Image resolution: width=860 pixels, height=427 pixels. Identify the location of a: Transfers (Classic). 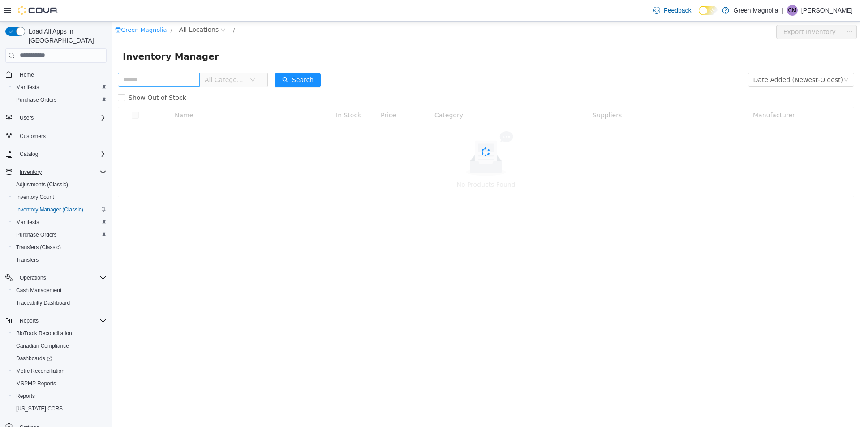
(39, 247).